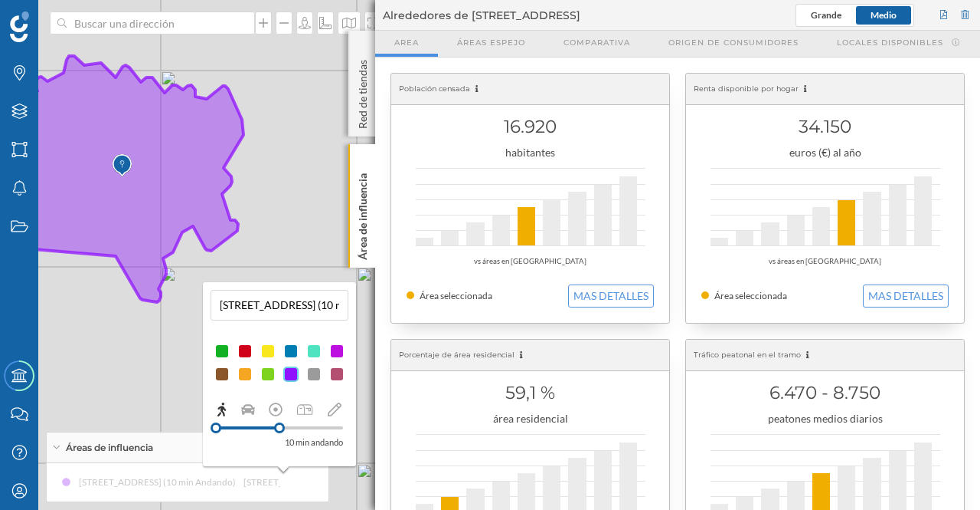  What do you see at coordinates (825, 419) in the screenshot?
I see `div: peatones medios diarios` at bounding box center [825, 419].